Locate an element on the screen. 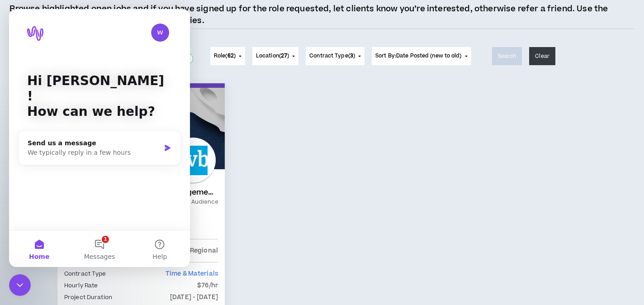  p: Regional is located at coordinates (204, 251).